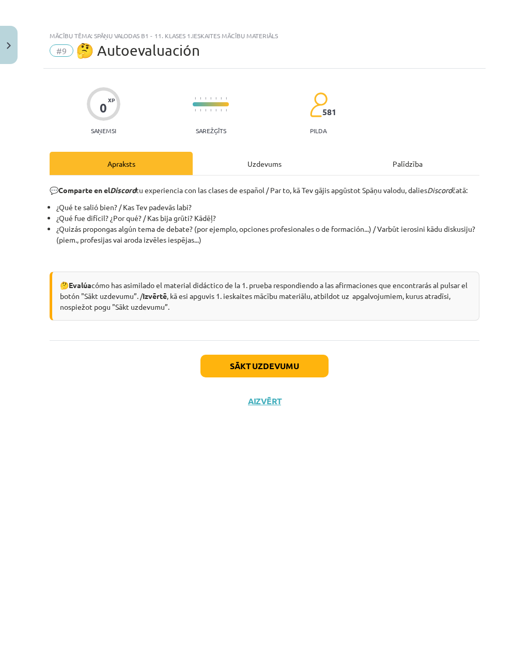 The height and width of the screenshot is (650, 529). I want to click on li: ¿Quizás propongas algún tema de debate? (por ejemplo, opciones profesionales o de formación...) /..., so click(268, 235).